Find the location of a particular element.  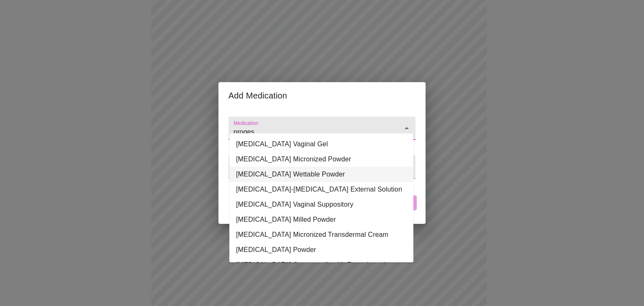

button: Close is located at coordinates (407, 128).